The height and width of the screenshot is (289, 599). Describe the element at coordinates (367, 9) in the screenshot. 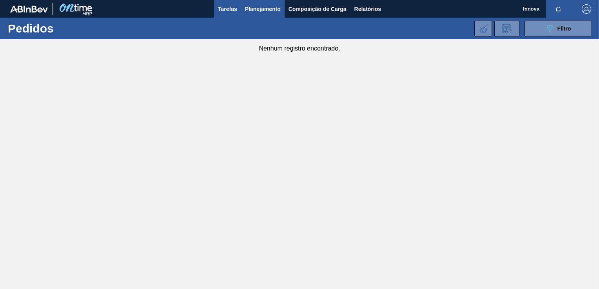

I see `span: Relatórios` at that location.